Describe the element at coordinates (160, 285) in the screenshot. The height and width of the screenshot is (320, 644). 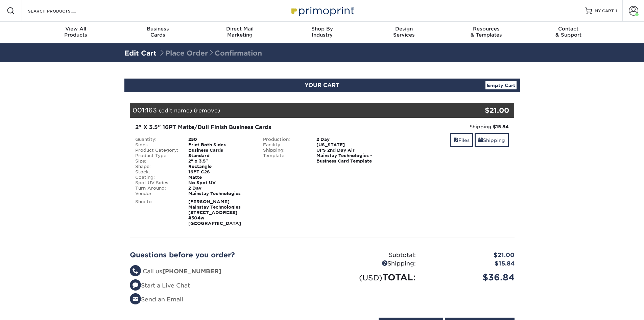
I see `a: Start a Live Chat` at that location.